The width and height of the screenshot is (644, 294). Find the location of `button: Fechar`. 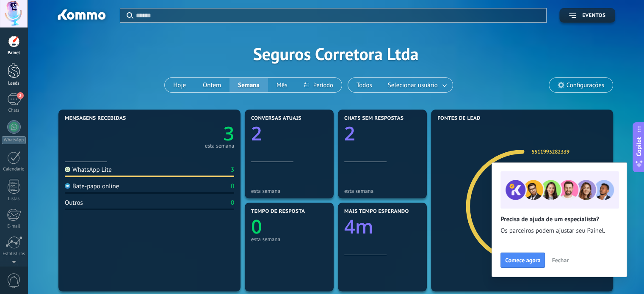

button: Fechar is located at coordinates (560, 260).